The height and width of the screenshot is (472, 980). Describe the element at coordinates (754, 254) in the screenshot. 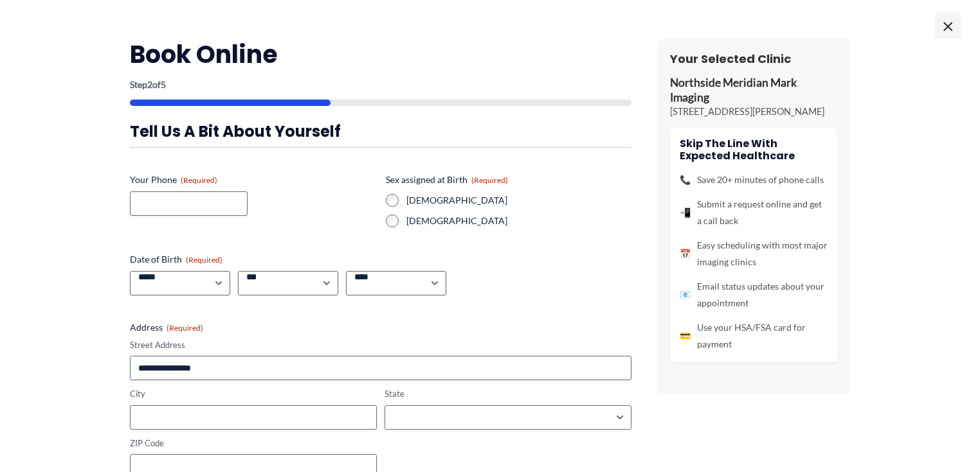

I see `li: Easy scheduling with most major imaging clinics` at that location.